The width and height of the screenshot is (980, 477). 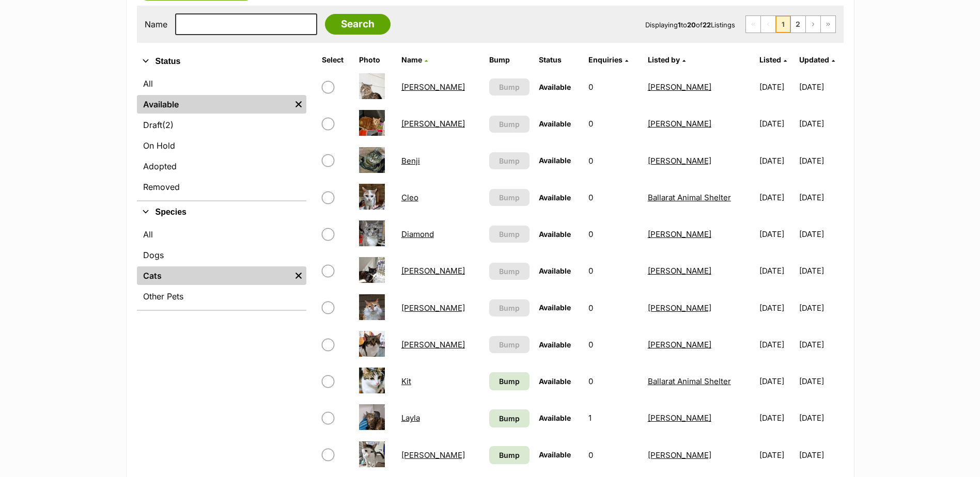 What do you see at coordinates (509, 455) in the screenshot?
I see `a: Bump` at bounding box center [509, 455].